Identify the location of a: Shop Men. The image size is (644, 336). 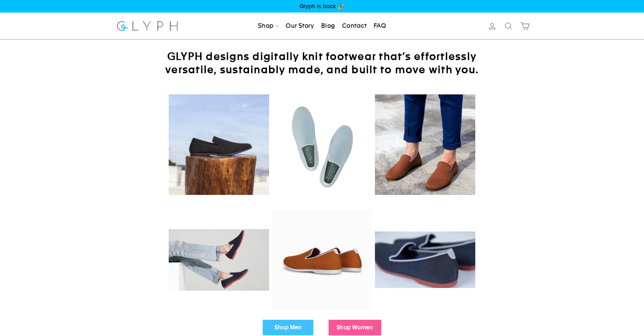
(288, 328).